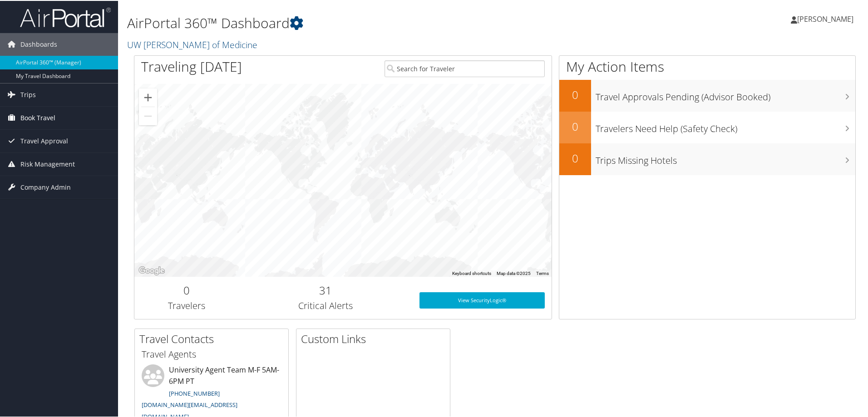 The image size is (868, 417). I want to click on h3: Travelers, so click(187, 305).